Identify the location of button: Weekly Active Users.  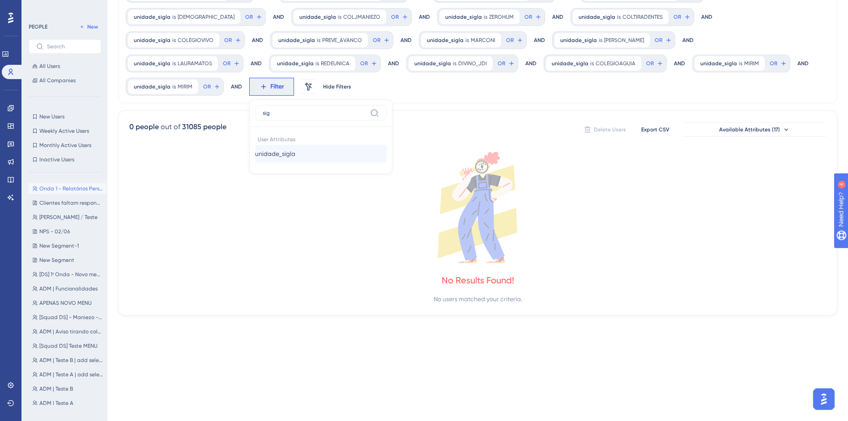
(65, 131).